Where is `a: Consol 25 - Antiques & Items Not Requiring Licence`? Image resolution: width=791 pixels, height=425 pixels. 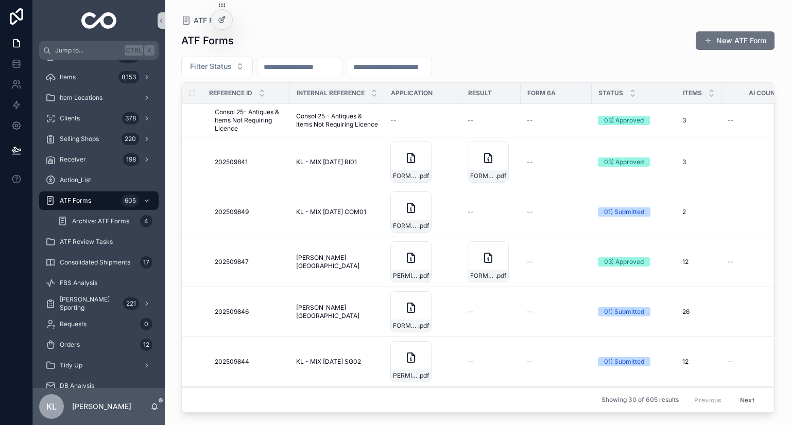 a: Consol 25 - Antiques & Items Not Requiring Licence is located at coordinates (337, 121).